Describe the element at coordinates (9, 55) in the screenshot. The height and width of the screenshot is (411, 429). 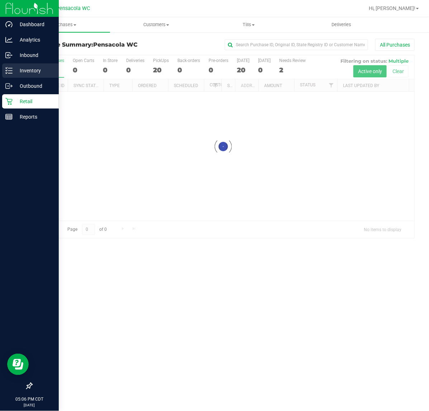
I see `inline-svg: Inbound` at that location.